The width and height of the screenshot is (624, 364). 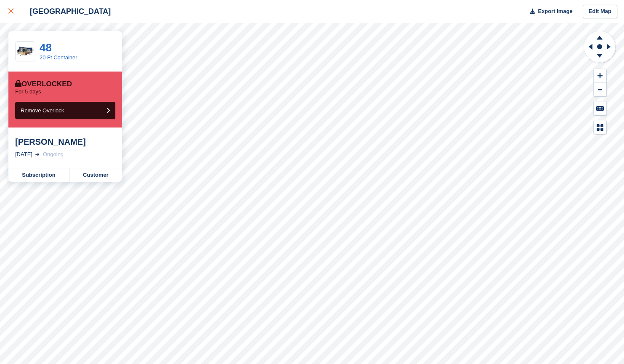 I want to click on button: Map Legend, so click(x=601, y=127).